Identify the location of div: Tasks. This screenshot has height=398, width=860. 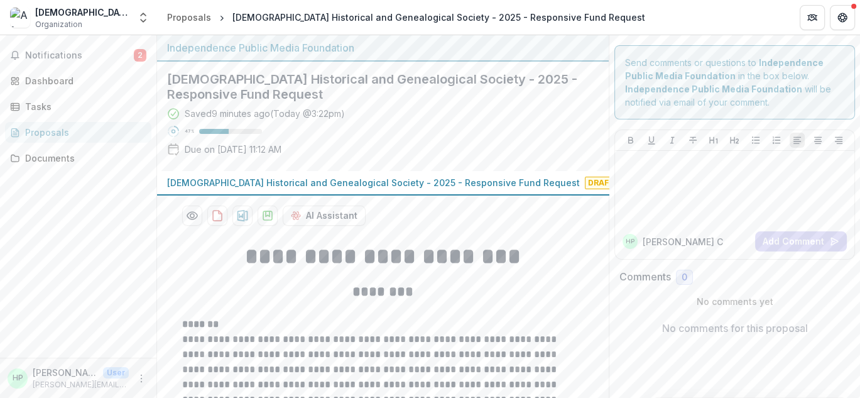
(83, 106).